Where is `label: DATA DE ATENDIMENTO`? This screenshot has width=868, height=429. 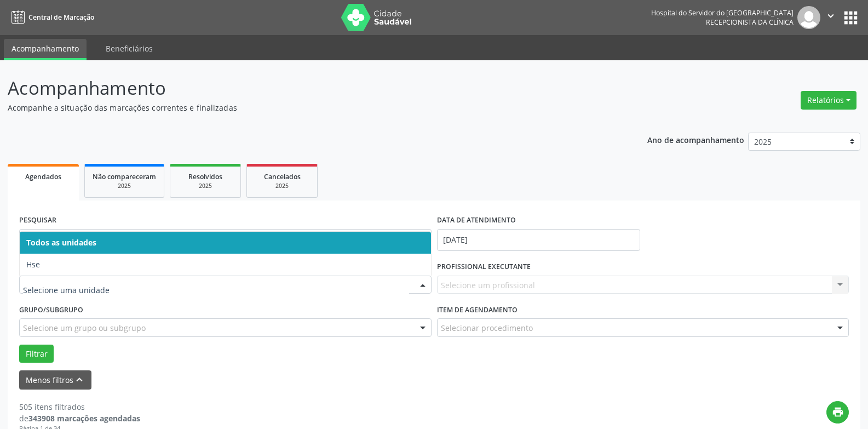 label: DATA DE ATENDIMENTO is located at coordinates (476, 220).